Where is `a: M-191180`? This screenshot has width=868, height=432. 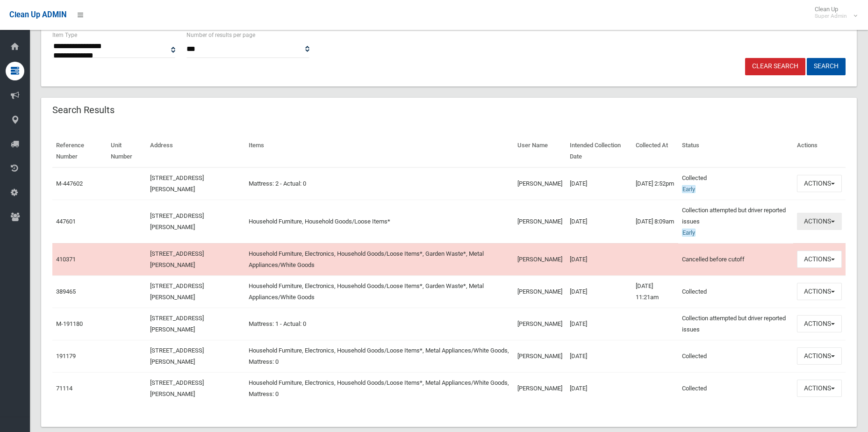
a: M-191180 is located at coordinates (69, 324).